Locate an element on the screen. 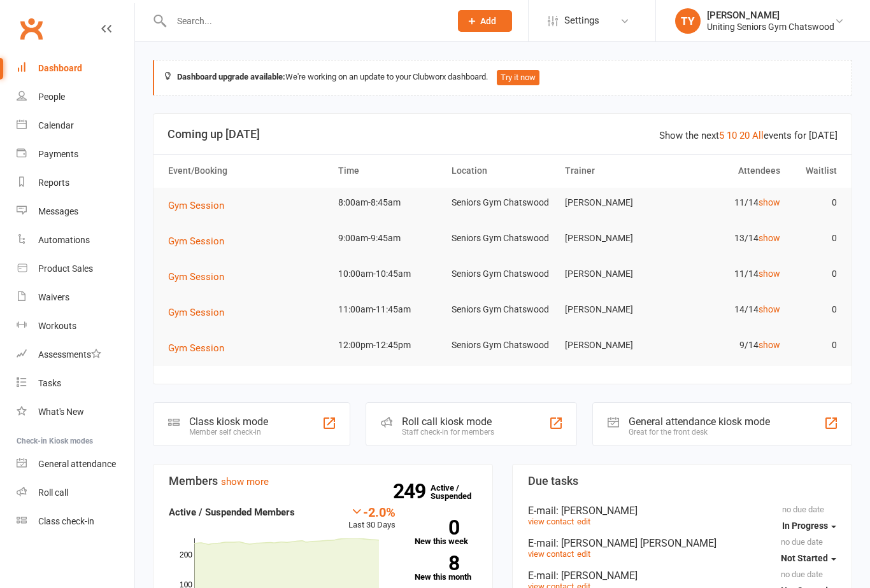  td: 8:00am-8:45am is located at coordinates (389, 203).